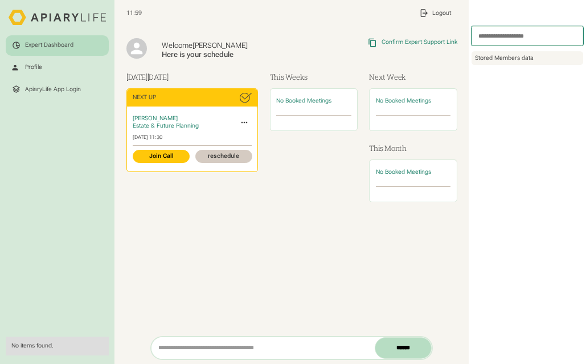 The image size is (586, 364). What do you see at coordinates (144, 97) in the screenshot?
I see `div: Next Up` at bounding box center [144, 97].